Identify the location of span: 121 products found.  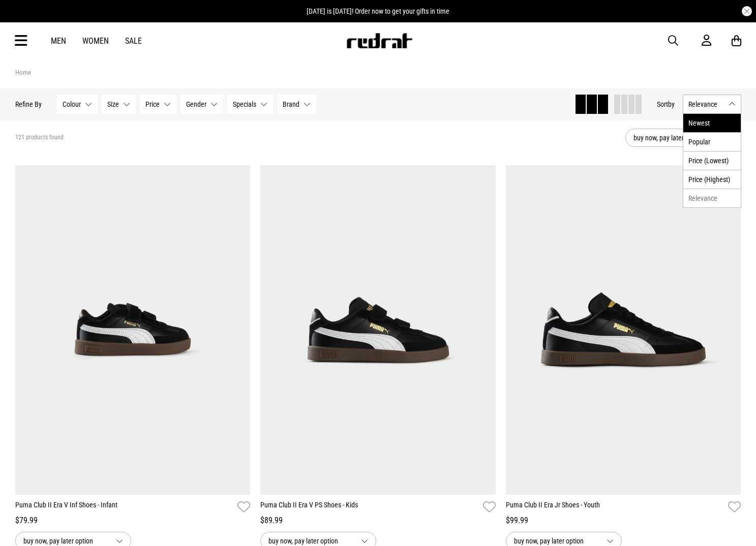
(40, 138).